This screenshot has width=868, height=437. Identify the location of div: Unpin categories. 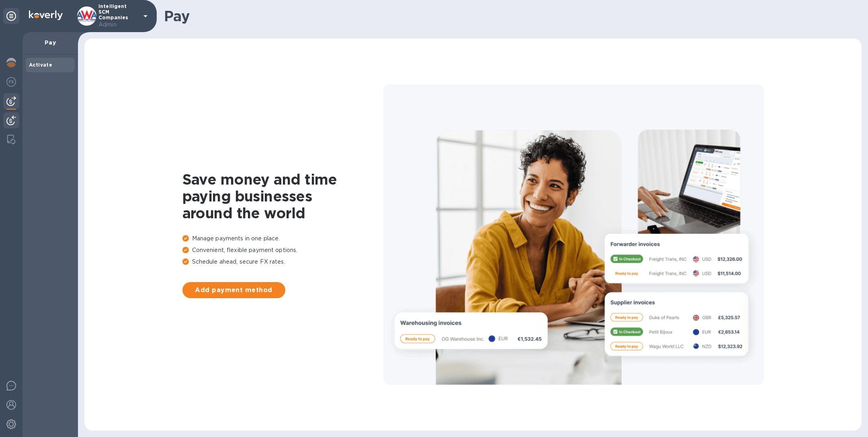
(11, 16).